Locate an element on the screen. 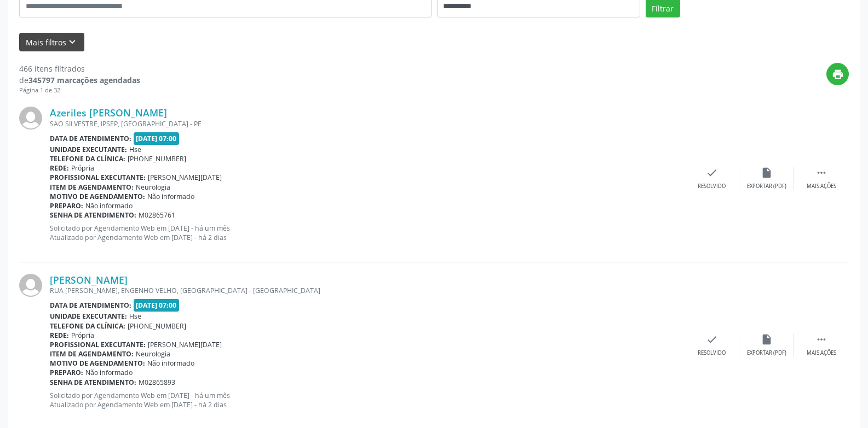 The width and height of the screenshot is (868, 428). span: M02865893 is located at coordinates (156, 382).